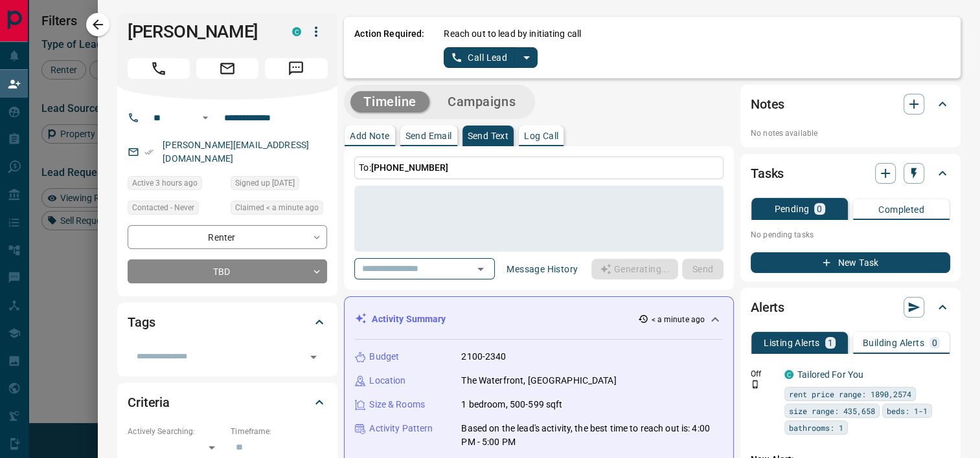 This screenshot has height=458, width=980. What do you see at coordinates (490, 58) in the screenshot?
I see `div: split button` at bounding box center [490, 58].